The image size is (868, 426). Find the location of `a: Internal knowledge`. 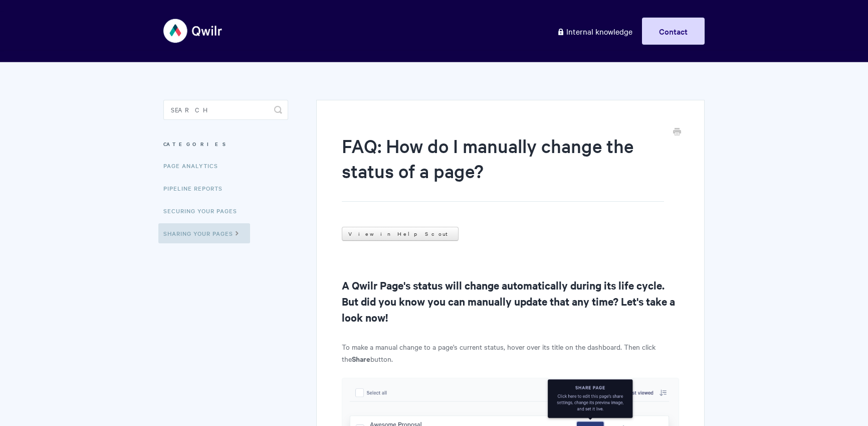

a: Internal knowledge is located at coordinates (595, 31).